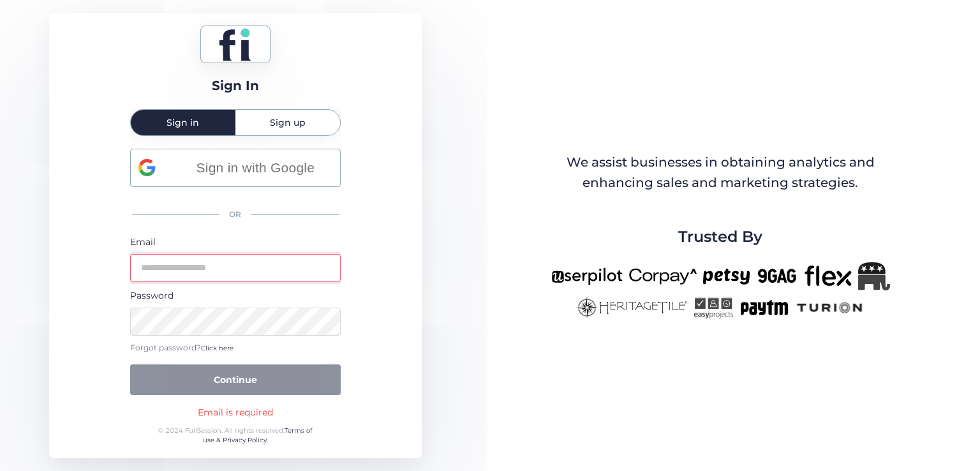 The image size is (980, 471). What do you see at coordinates (587, 276) in the screenshot?
I see `img: userpilot-new.png` at bounding box center [587, 276].